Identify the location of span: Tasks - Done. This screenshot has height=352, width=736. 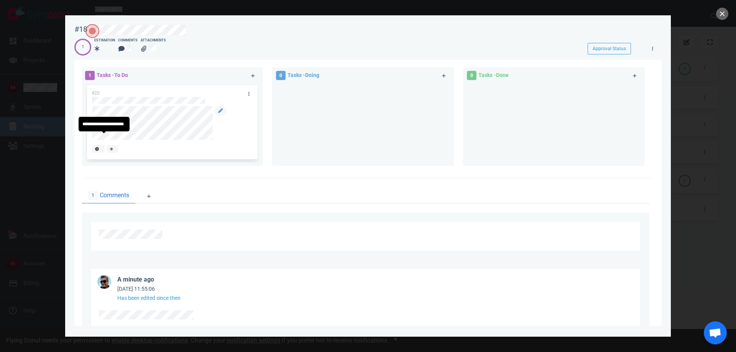
(493, 75).